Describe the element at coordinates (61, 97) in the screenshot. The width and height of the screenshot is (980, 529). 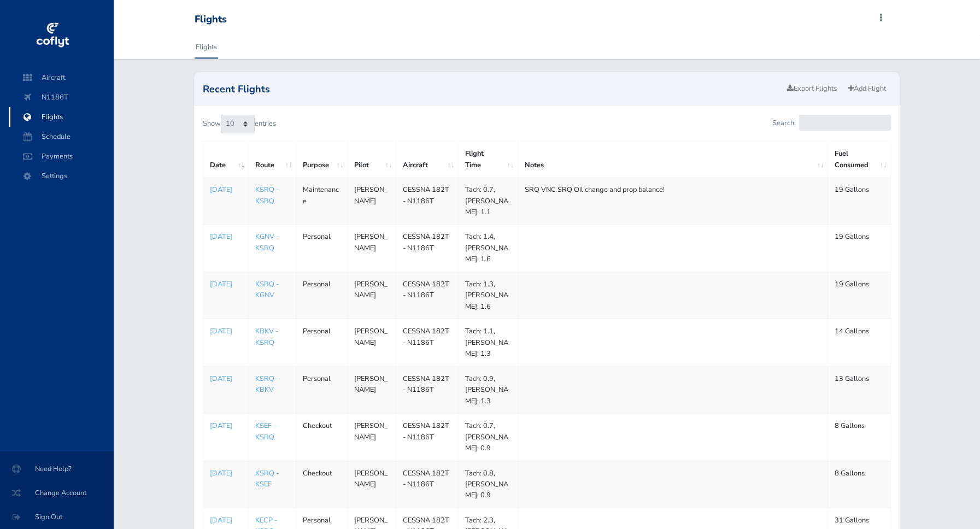
I see `span: N1186T` at that location.